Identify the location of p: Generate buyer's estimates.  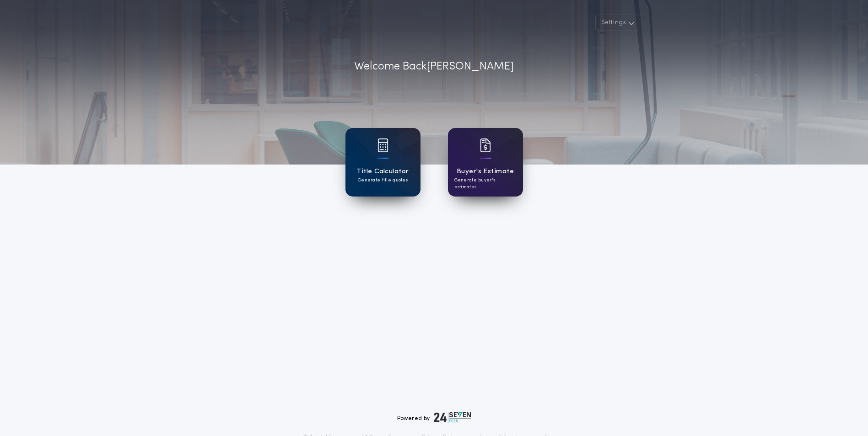
(486, 184).